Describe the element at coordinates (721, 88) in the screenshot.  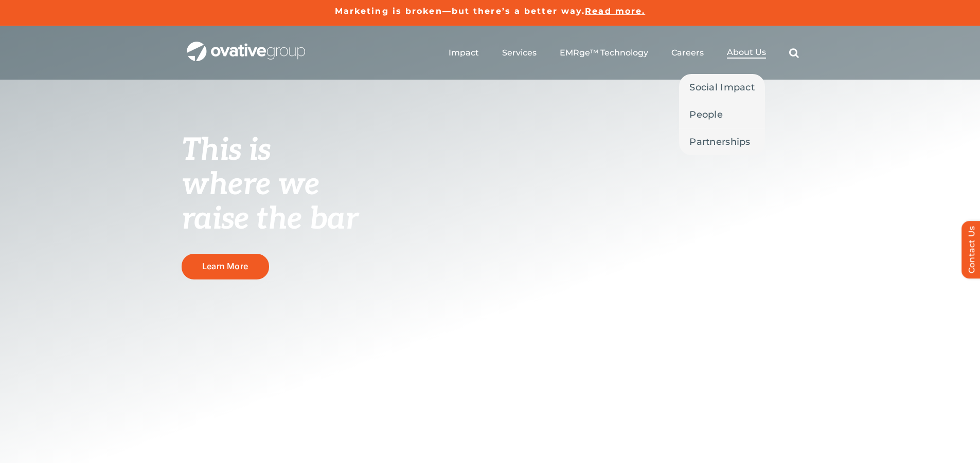
I see `span: Social Impact` at that location.